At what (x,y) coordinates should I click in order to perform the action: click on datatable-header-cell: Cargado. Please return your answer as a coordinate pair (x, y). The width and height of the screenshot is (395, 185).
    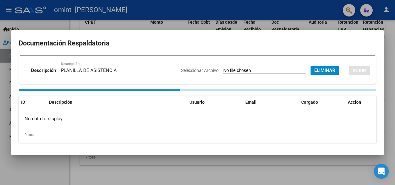
    Looking at the image, I should click on (322, 102).